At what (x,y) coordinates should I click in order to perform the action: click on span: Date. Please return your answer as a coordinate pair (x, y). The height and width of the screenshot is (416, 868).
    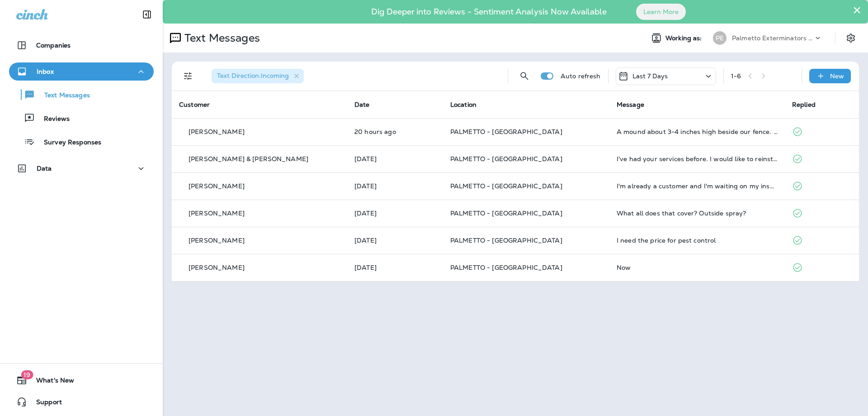
    Looking at the image, I should click on (363, 104).